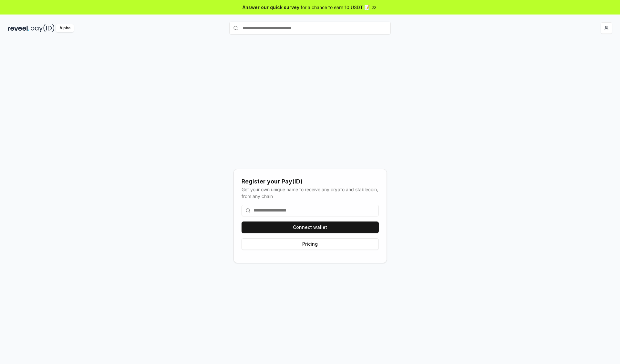 The width and height of the screenshot is (620, 364). What do you see at coordinates (310, 182) in the screenshot?
I see `div: Register your Pay(ID)` at bounding box center [310, 182].